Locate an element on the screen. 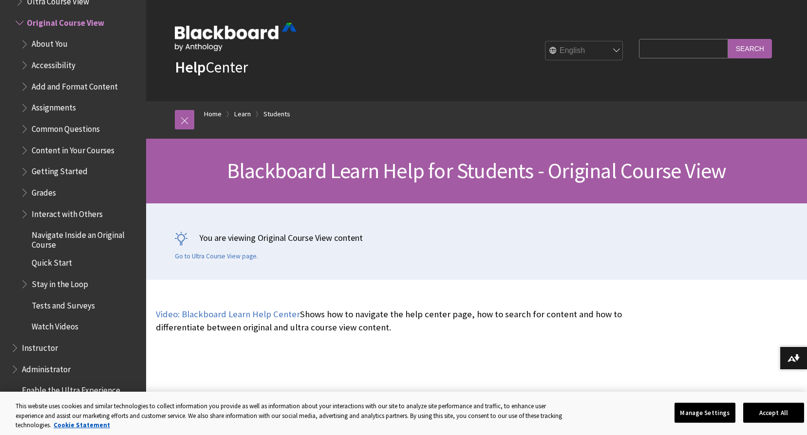 The height and width of the screenshot is (435, 807). span: Enable the Ultra Experience is located at coordinates (71, 389).